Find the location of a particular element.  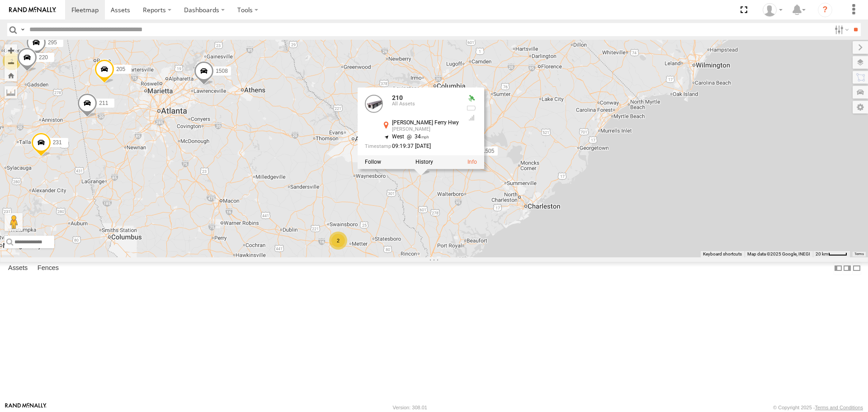

div: No battery health information received from this device. is located at coordinates (471, 109).